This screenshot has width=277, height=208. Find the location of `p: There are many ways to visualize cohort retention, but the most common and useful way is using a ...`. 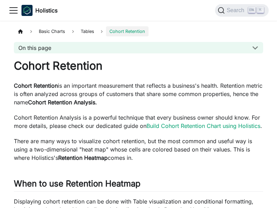

p: There are many ways to visualize cohort retention, but the most common and useful way is using a ... is located at coordinates (138, 149).